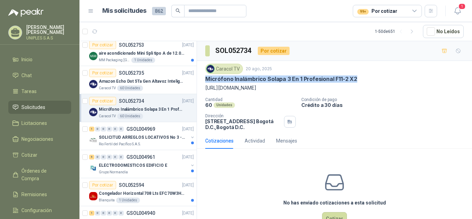 The image size is (472, 219). Describe the element at coordinates (40, 139) in the screenshot. I see `a: Negociaciones` at that location.